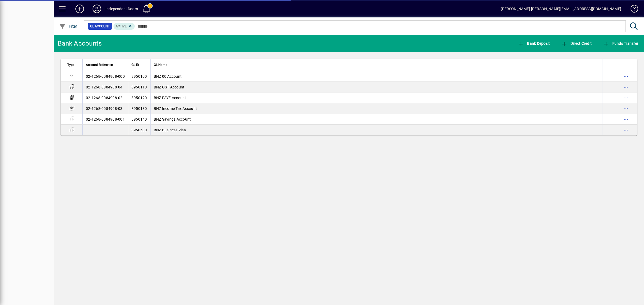 The image size is (644, 305). What do you see at coordinates (172, 120) in the screenshot?
I see `span: BNZ Savings Account` at bounding box center [172, 120].